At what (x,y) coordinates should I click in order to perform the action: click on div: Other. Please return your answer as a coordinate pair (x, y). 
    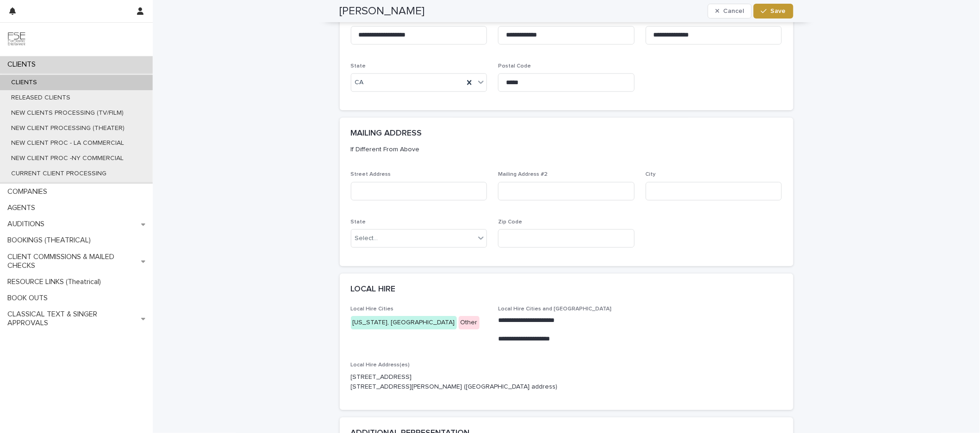
    Looking at the image, I should click on (469, 322).